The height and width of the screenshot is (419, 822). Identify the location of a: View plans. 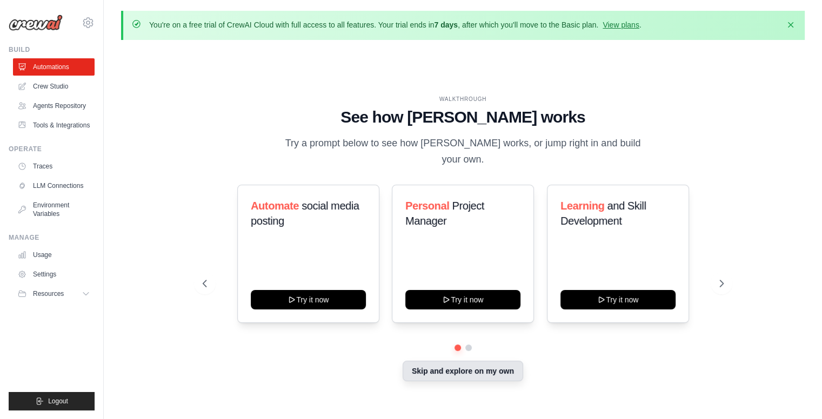
(620, 25).